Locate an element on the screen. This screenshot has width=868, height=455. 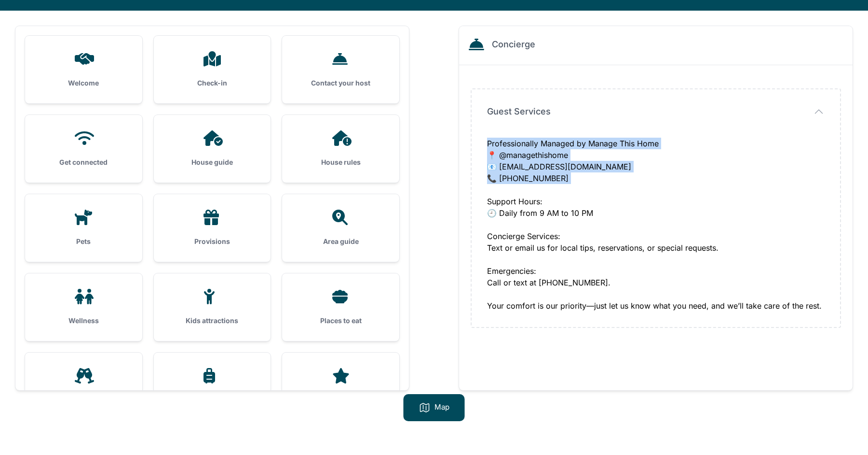
h3: Provisions is located at coordinates (212, 241).